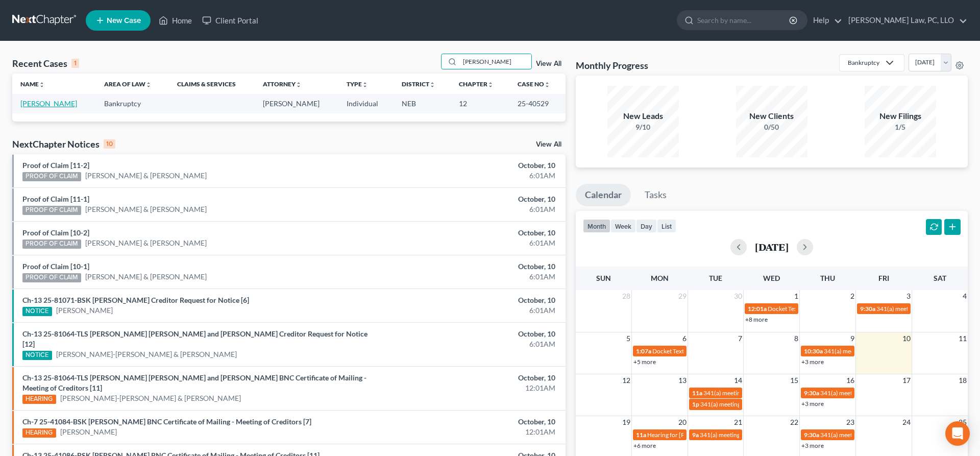 The width and height of the screenshot is (980, 456). I want to click on span: 20, so click(683, 422).